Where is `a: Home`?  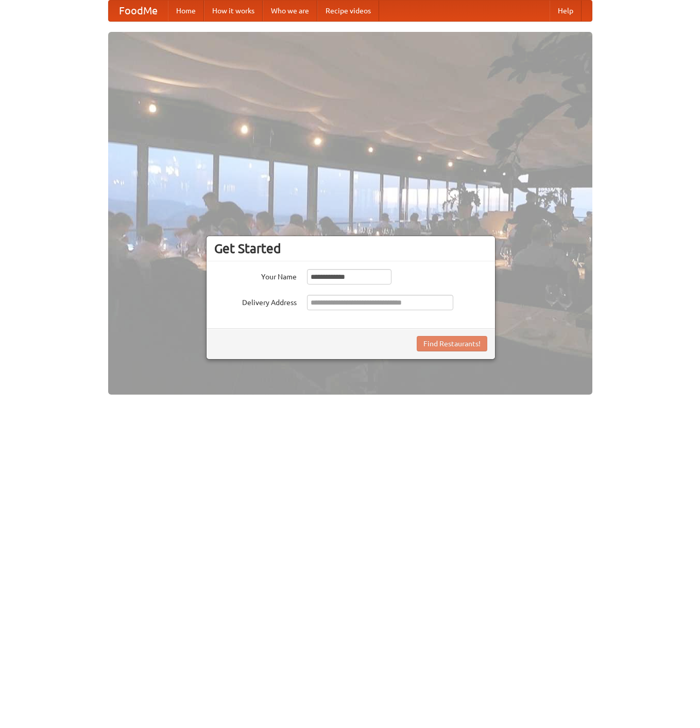
a: Home is located at coordinates (186, 11).